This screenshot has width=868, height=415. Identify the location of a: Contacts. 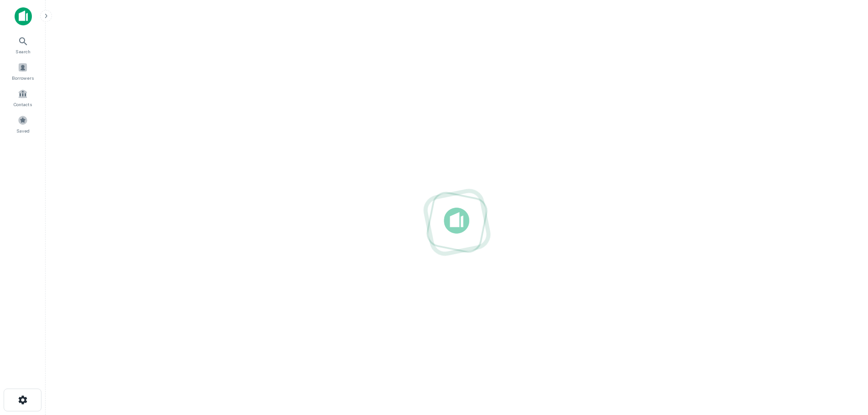
(23, 97).